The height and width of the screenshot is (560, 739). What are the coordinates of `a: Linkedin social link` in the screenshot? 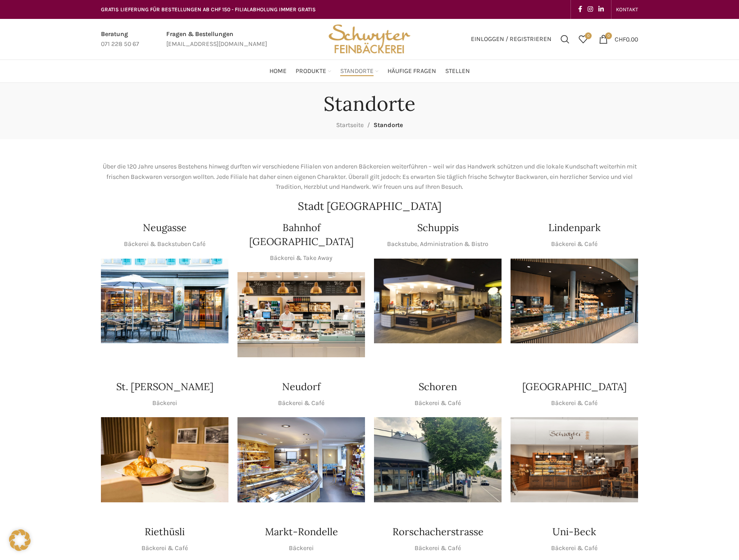 It's located at (601, 10).